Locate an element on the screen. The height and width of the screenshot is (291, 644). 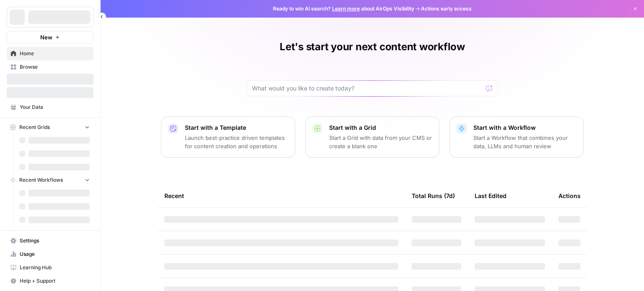
span: Recent Grids is located at coordinates (34, 127).